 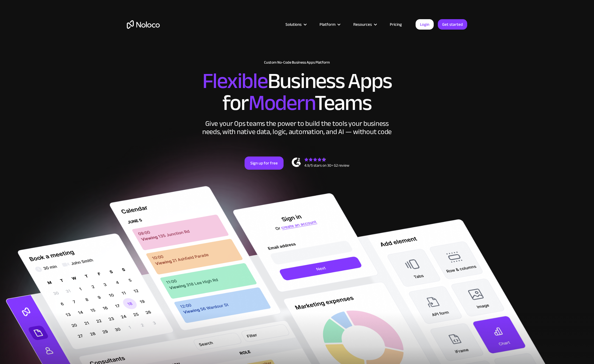 What do you see at coordinates (297, 63) in the screenshot?
I see `h1: Custom No-Code Business Apps Platform` at bounding box center [297, 63].